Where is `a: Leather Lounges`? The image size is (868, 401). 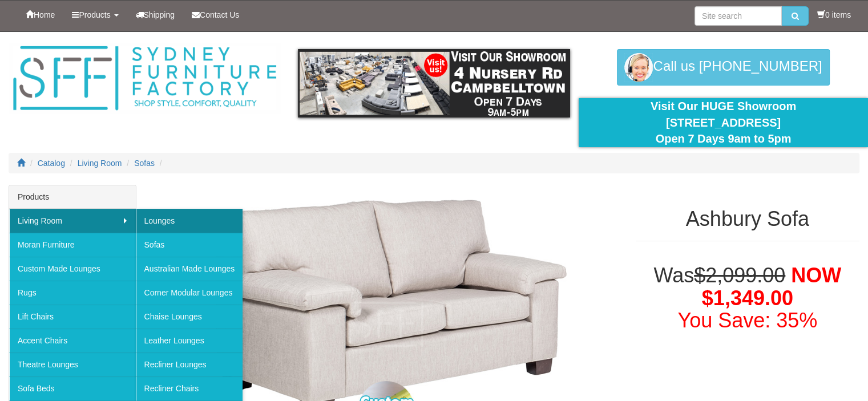 a: Leather Lounges is located at coordinates (190, 340).